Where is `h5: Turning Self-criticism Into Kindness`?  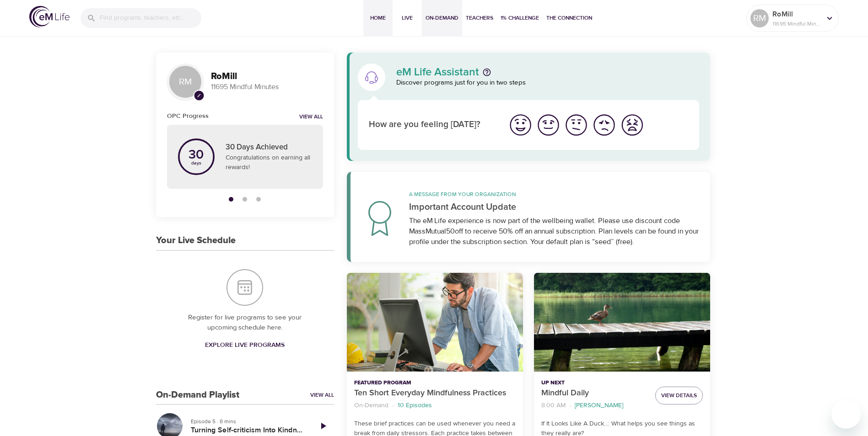
h5: Turning Self-criticism Into Kindness is located at coordinates (248, 430).